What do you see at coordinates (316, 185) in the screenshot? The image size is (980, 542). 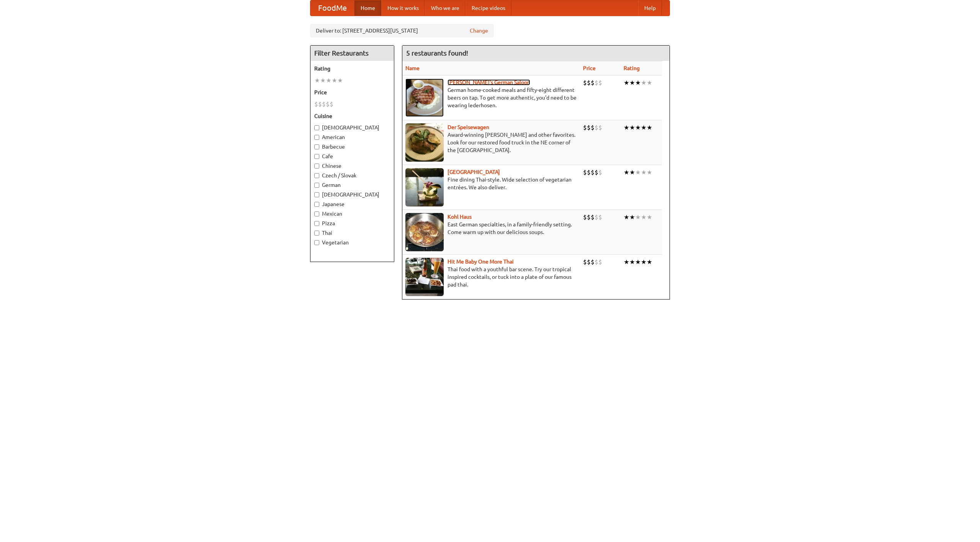 I see `input: German` at bounding box center [316, 185].